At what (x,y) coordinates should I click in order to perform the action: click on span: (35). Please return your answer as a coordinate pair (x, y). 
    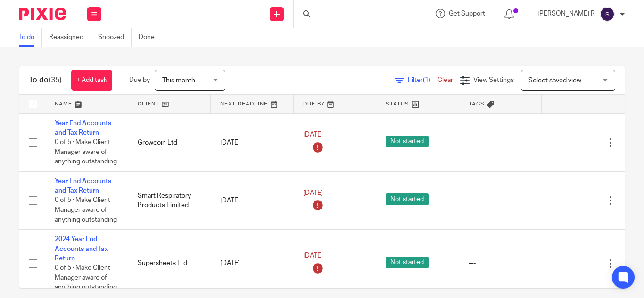
    Looking at the image, I should click on (55, 80).